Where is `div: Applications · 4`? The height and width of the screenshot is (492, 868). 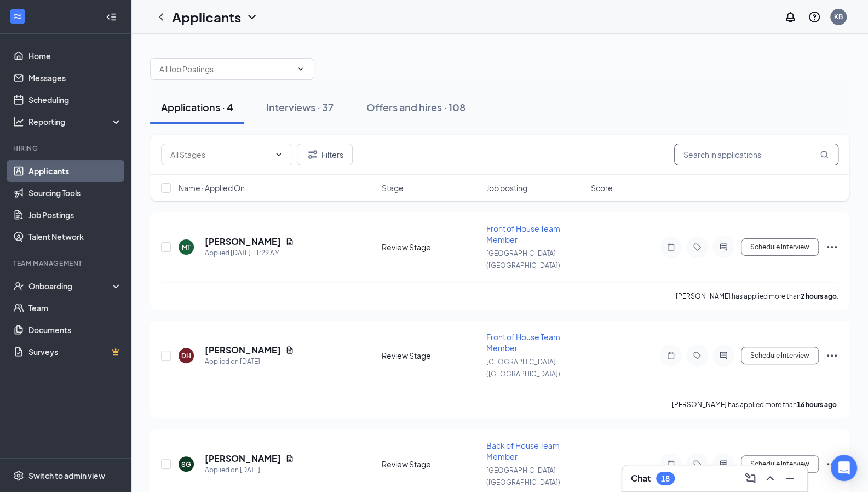 div: Applications · 4 is located at coordinates (197, 107).